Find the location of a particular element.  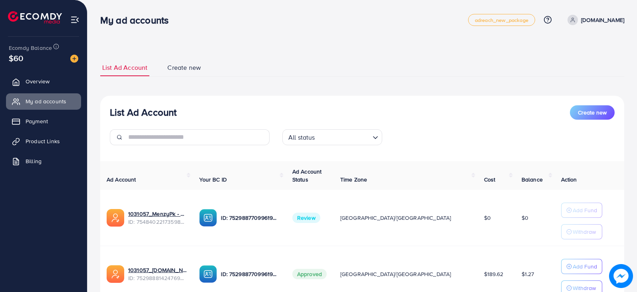

a: Product Links is located at coordinates (44, 141).